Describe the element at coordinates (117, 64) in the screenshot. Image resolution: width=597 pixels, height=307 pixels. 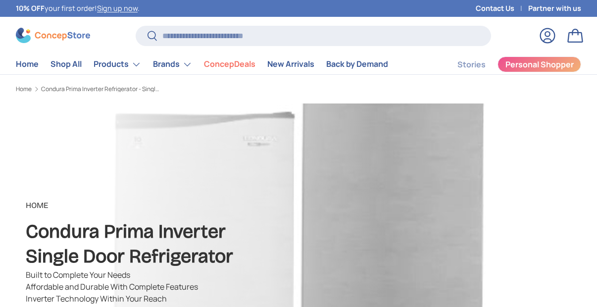
I see `a: Products` at that location.